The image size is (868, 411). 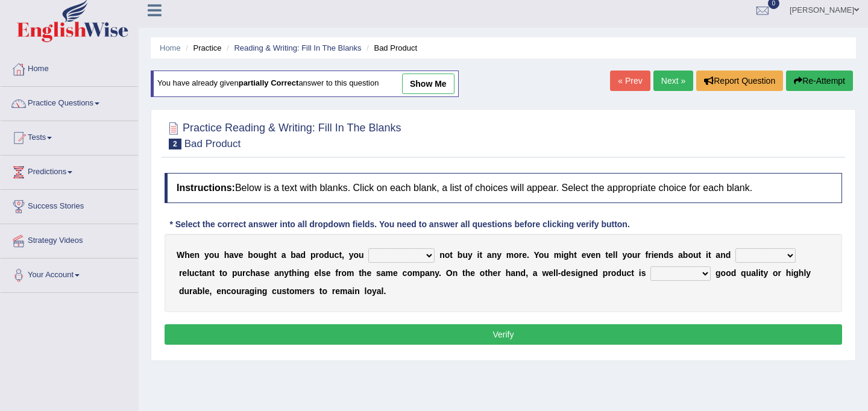 I want to click on b: Instructions:, so click(x=206, y=188).